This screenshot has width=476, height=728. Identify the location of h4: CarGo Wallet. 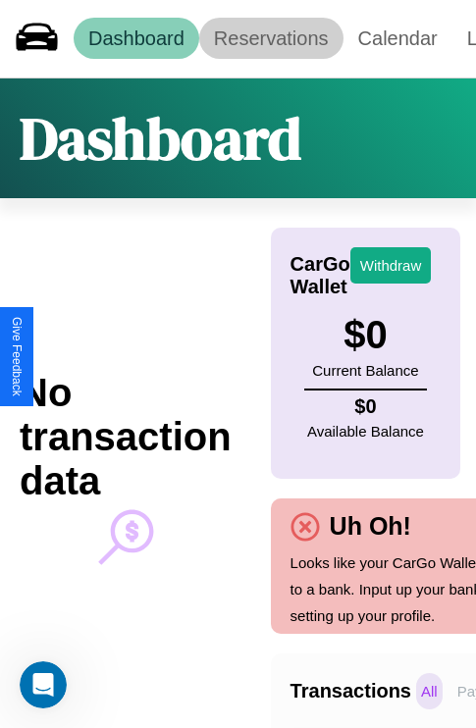
(320, 276).